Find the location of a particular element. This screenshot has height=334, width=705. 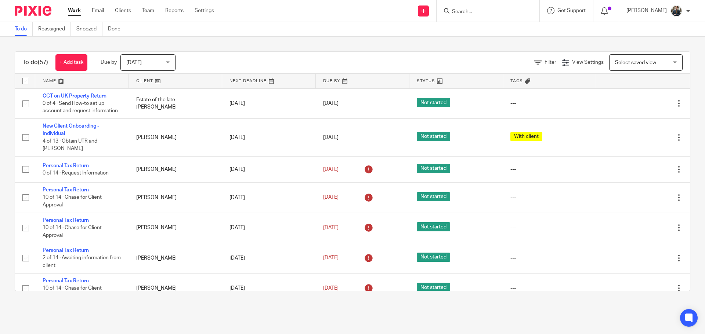

span: Tags is located at coordinates (517, 81).